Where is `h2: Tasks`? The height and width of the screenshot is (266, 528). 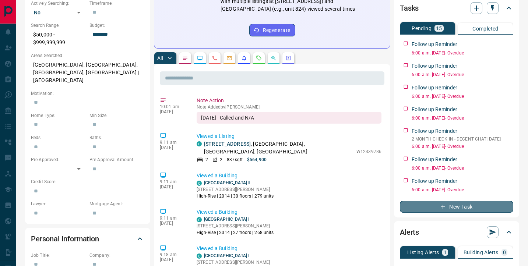
h2: Tasks is located at coordinates (409, 8).